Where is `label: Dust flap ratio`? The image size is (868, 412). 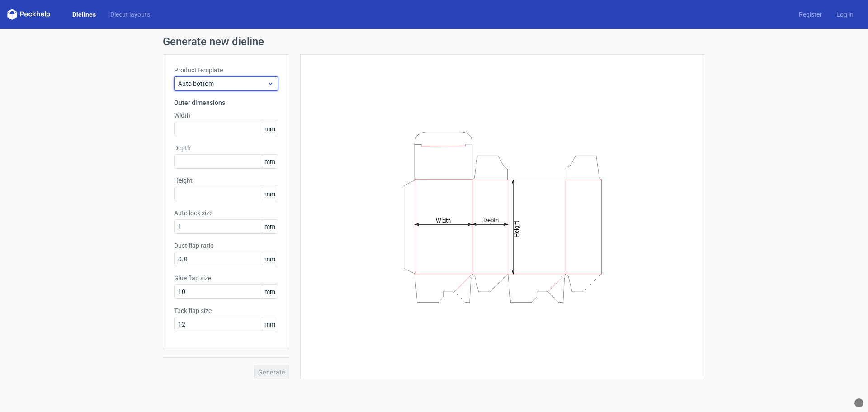 label: Dust flap ratio is located at coordinates (226, 245).